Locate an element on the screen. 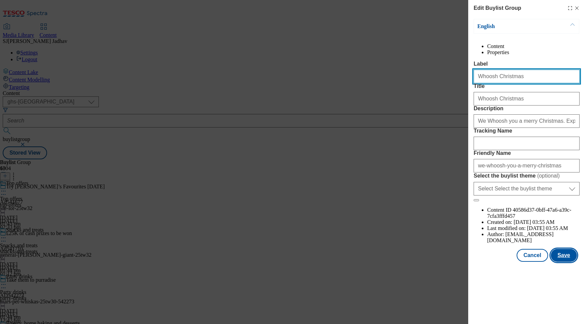 The image size is (585, 324). li: Properties is located at coordinates (533, 52).